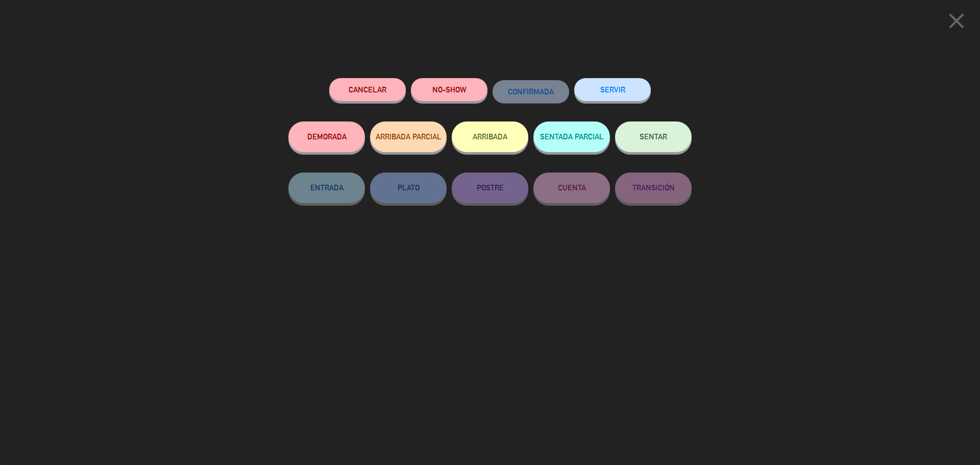 The width and height of the screenshot is (980, 465). Describe the element at coordinates (653, 136) in the screenshot. I see `span: SENTAR` at that location.